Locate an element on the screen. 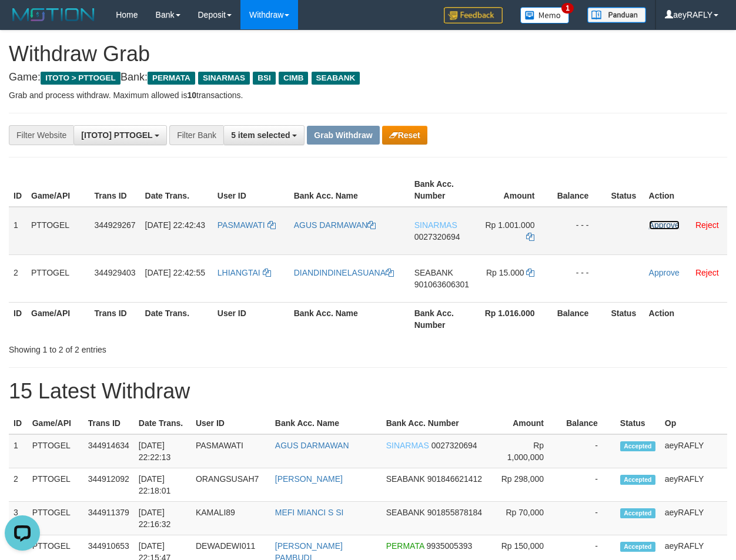 Image resolution: width=736 pixels, height=560 pixels. td: 344912092 is located at coordinates (109, 485).